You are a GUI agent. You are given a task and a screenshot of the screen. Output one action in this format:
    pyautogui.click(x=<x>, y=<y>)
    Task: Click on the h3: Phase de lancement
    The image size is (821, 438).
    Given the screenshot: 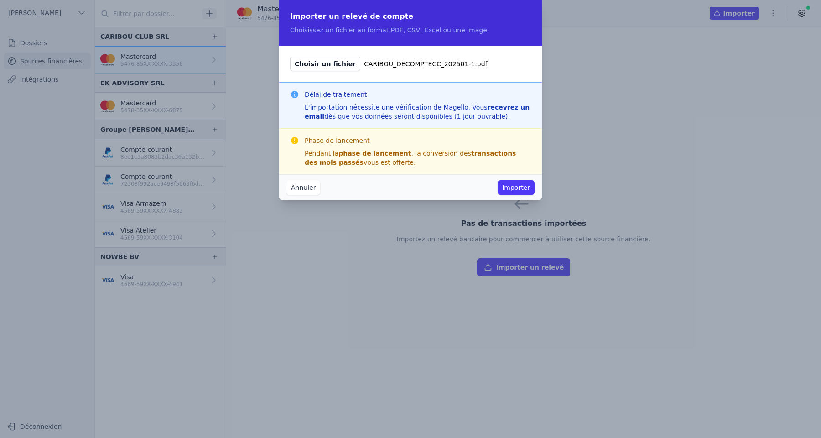 What is the action you would take?
    pyautogui.click(x=418, y=141)
    